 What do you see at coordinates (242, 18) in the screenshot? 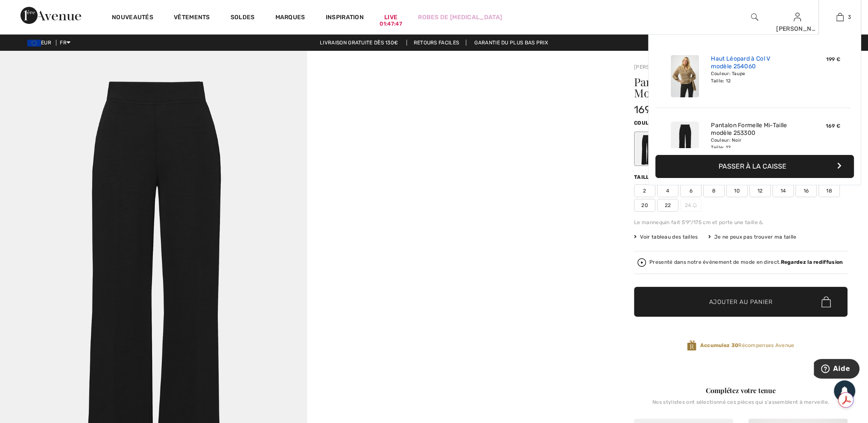
I see `a: Soldes` at bounding box center [242, 18].